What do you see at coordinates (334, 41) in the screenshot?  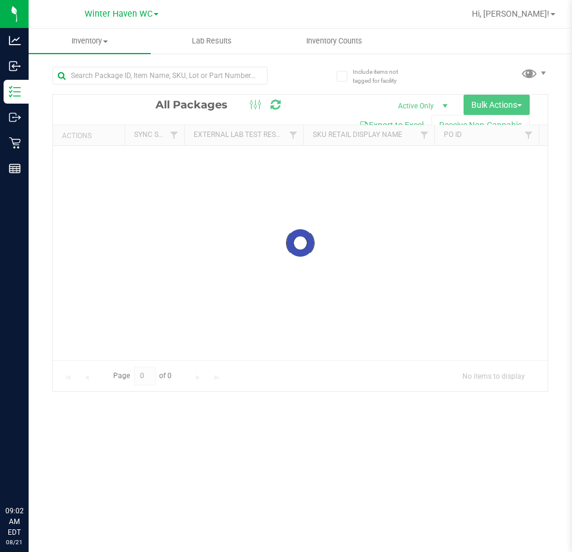 I see `a: Inventory Counts` at bounding box center [334, 41].